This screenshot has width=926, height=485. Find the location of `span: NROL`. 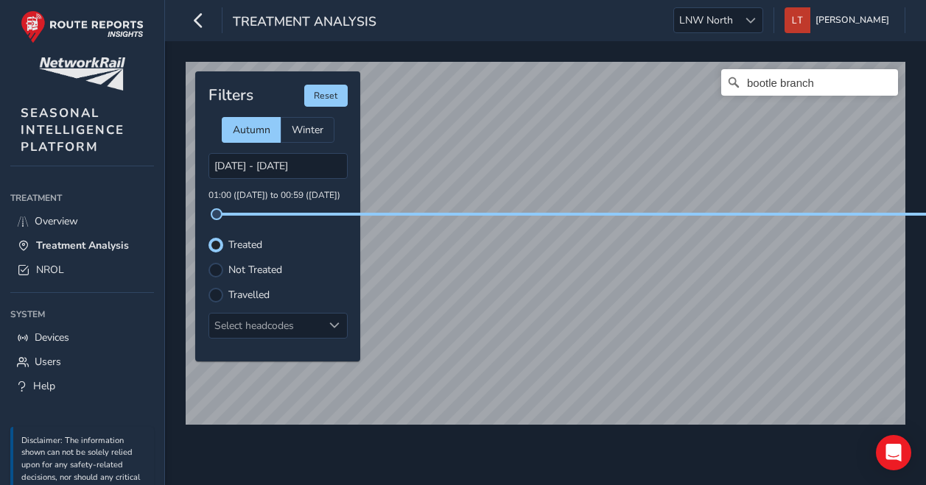

span: NROL is located at coordinates (50, 270).